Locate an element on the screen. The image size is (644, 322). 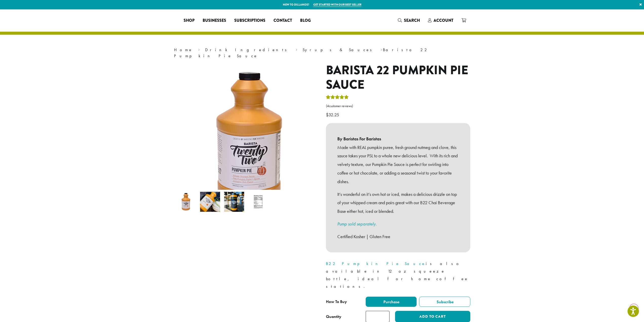
a: Search is located at coordinates (409, 20).